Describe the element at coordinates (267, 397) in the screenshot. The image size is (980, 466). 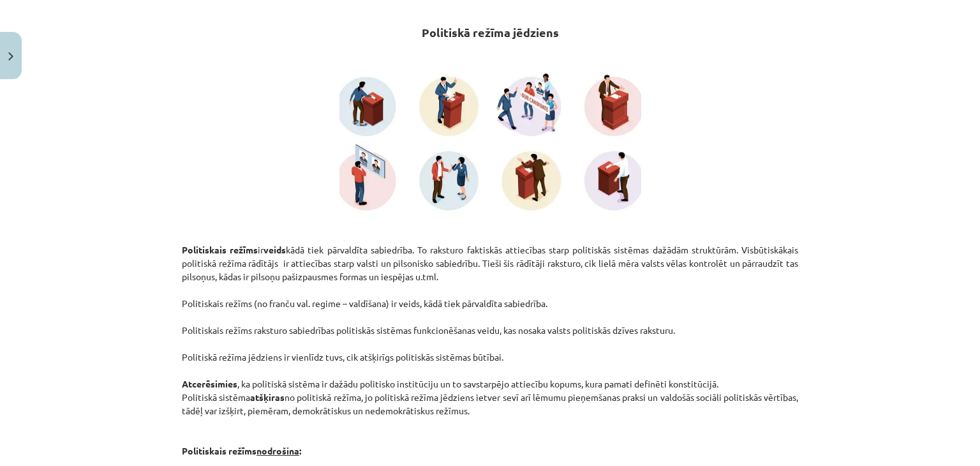
I see `strong: atšķiras` at that location.